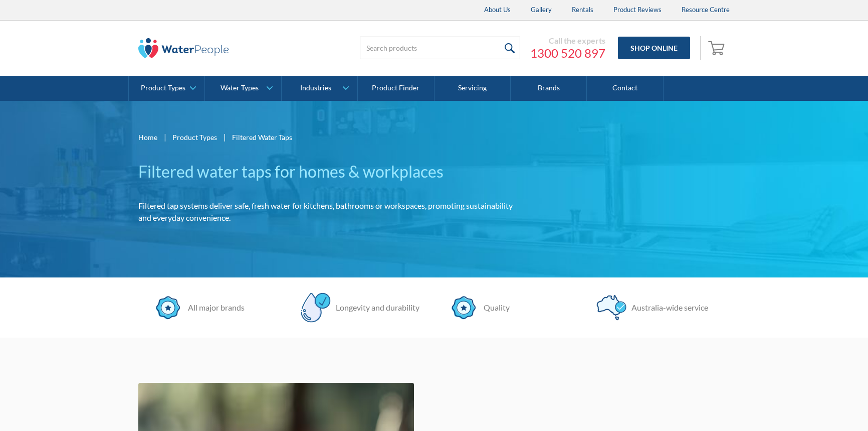 The width and height of the screenshot is (868, 431). What do you see at coordinates (440, 48) in the screenshot?
I see `input: Search products` at bounding box center [440, 48].